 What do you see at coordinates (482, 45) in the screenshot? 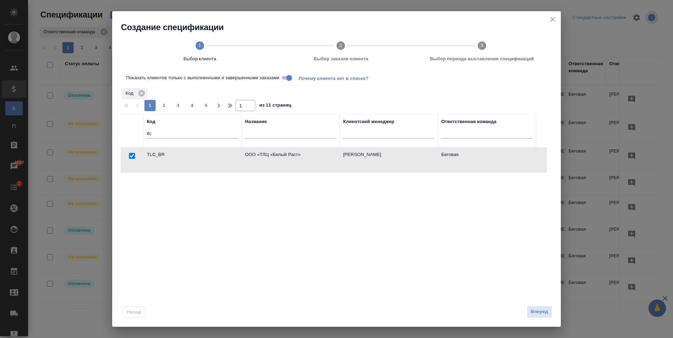
I see `text: 3` at bounding box center [482, 45].